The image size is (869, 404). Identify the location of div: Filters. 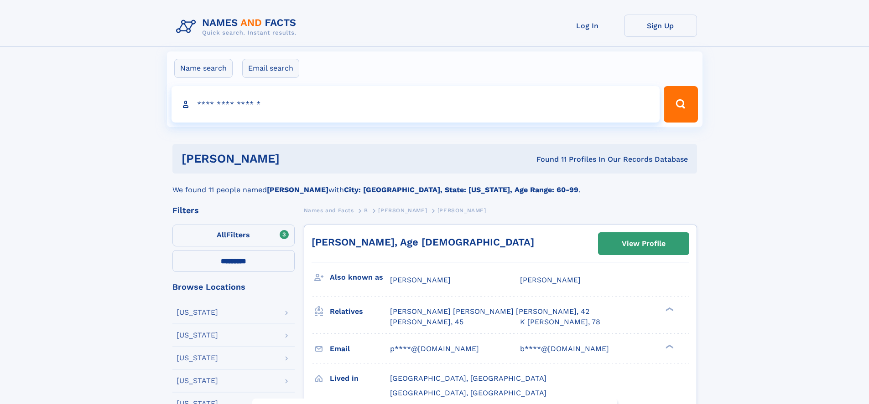
(233, 211).